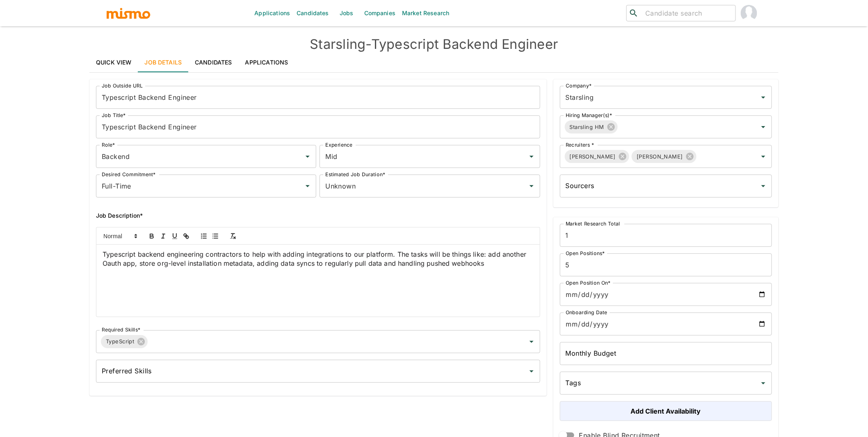 This screenshot has width=868, height=437. I want to click on label: Job Title*, so click(113, 115).